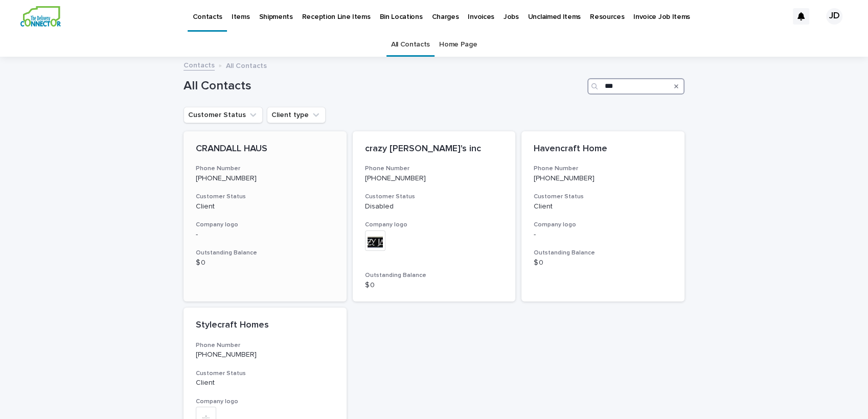 This screenshot has height=419, width=868. Describe the element at coordinates (635, 86) in the screenshot. I see `input: Search` at that location.